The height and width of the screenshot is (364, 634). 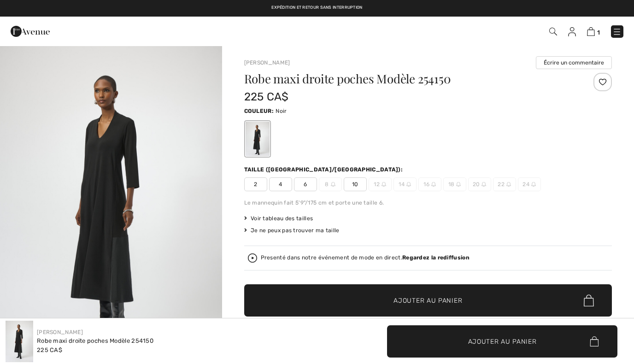 I want to click on span: Couleur:, so click(x=259, y=111).